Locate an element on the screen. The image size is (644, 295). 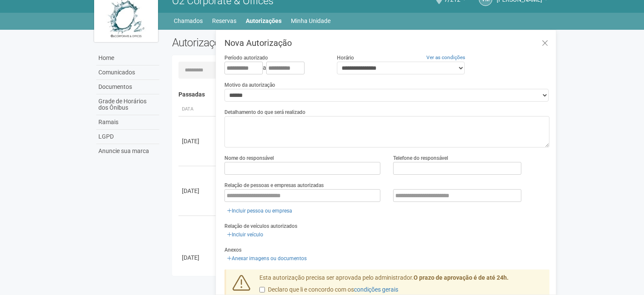
strong: O prazo de aprovação é de até 24h. is located at coordinates (461, 278).